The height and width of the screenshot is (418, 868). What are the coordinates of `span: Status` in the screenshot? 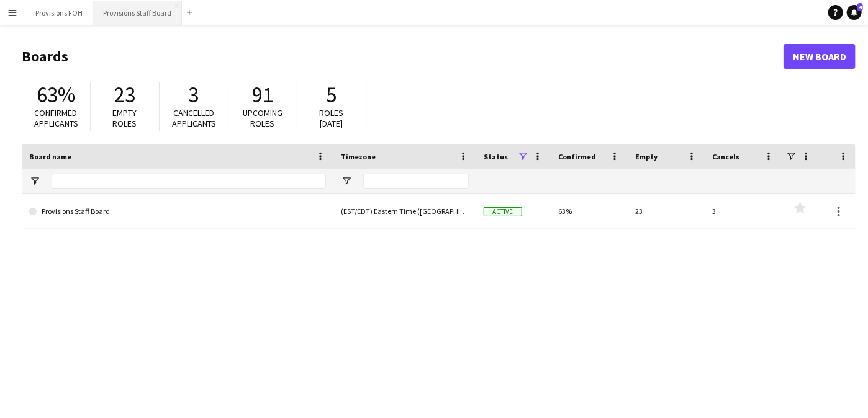 It's located at (496, 156).